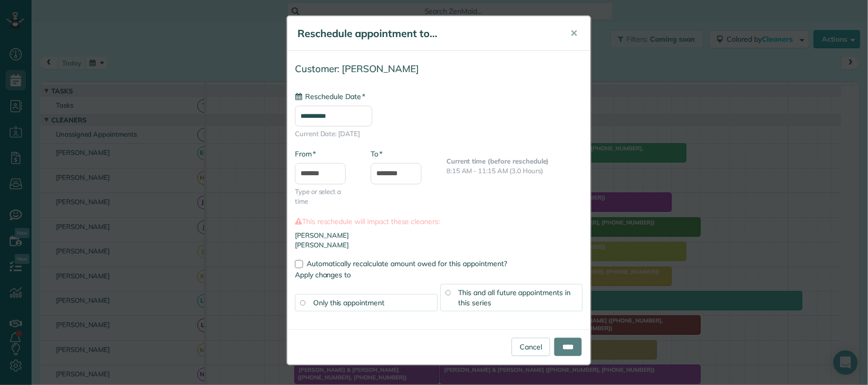 This screenshot has width=868, height=385. I want to click on span: Automatically recalculate amount owed for this appointment?, so click(407, 264).